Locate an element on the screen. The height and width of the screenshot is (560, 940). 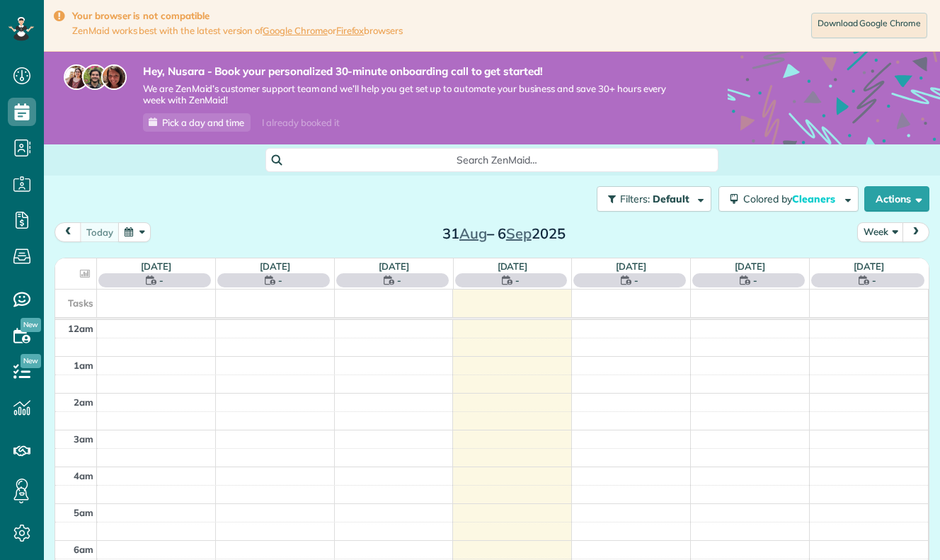
span: Filters: is located at coordinates (635, 199).